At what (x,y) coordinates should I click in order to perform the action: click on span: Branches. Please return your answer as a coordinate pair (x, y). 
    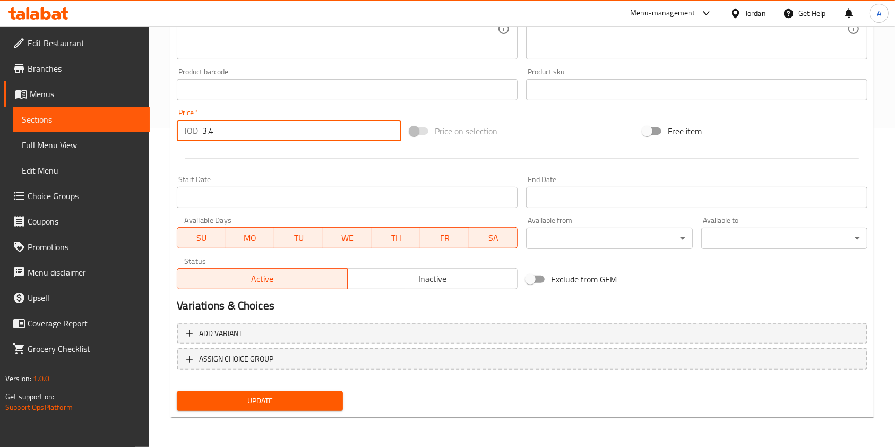
    Looking at the image, I should click on (84, 68).